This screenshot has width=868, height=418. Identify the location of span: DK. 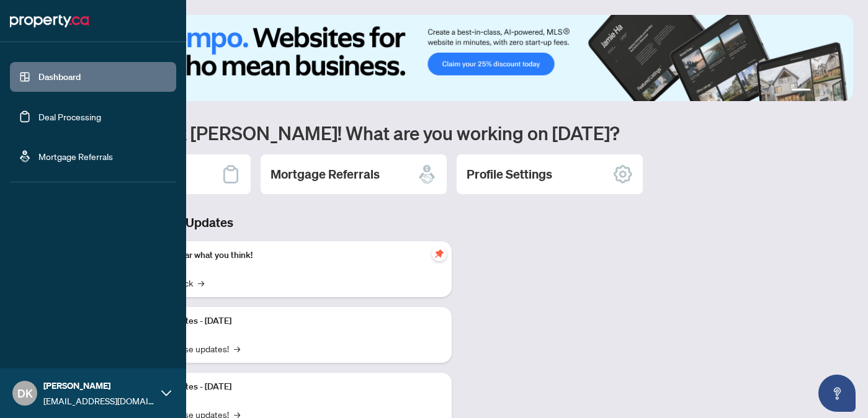
(25, 393).